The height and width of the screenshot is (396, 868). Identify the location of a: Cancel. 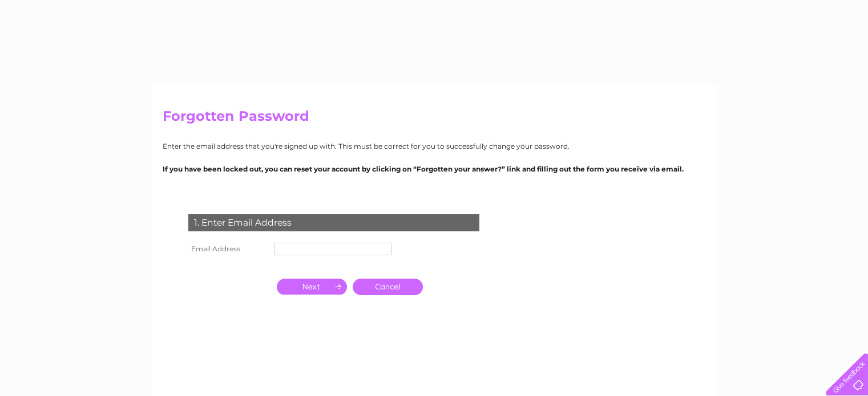
(388, 286).